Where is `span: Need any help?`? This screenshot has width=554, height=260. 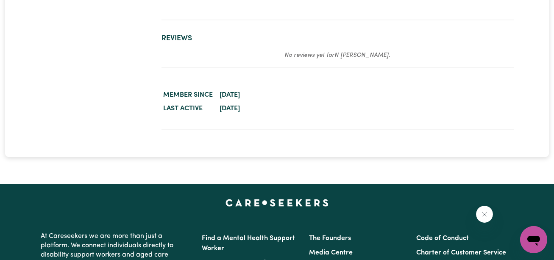
span: Need any help? is located at coordinates (28, 9).